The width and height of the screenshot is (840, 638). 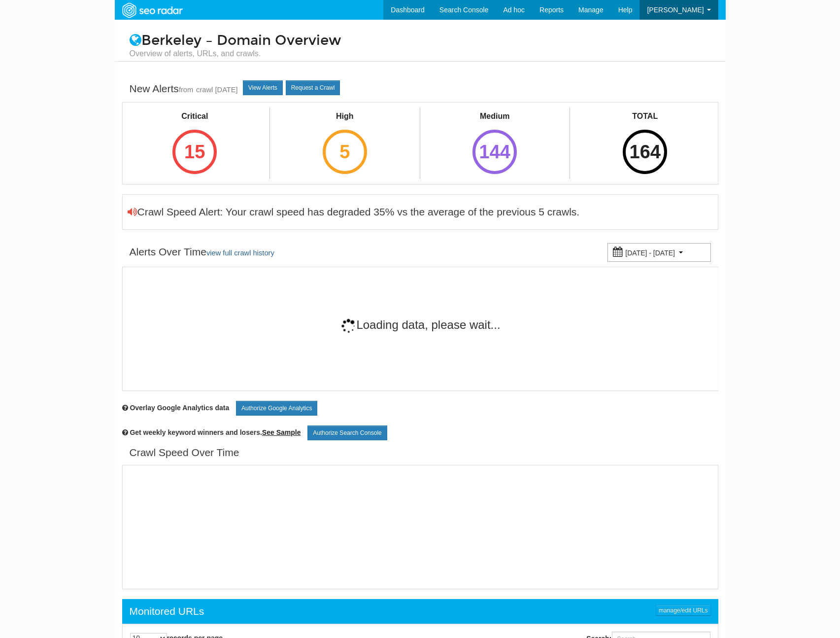 I want to click on span: Overlay chart with Google Analytics data, so click(x=180, y=408).